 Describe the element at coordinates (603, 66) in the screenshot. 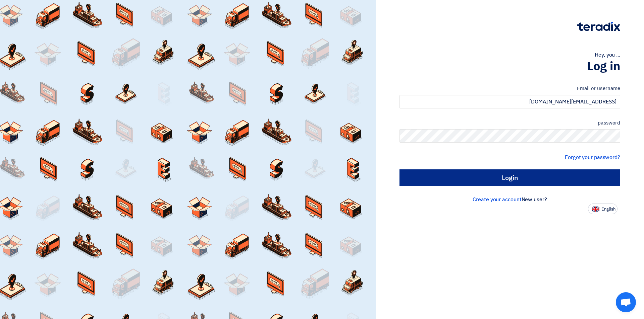

I see `font: Log in` at that location.